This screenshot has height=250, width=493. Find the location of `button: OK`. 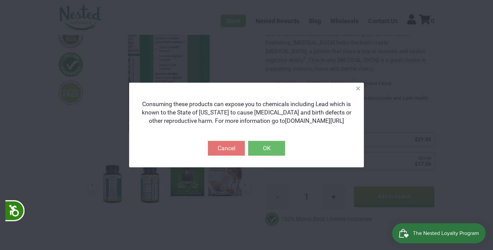

button: OK is located at coordinates (267, 149).